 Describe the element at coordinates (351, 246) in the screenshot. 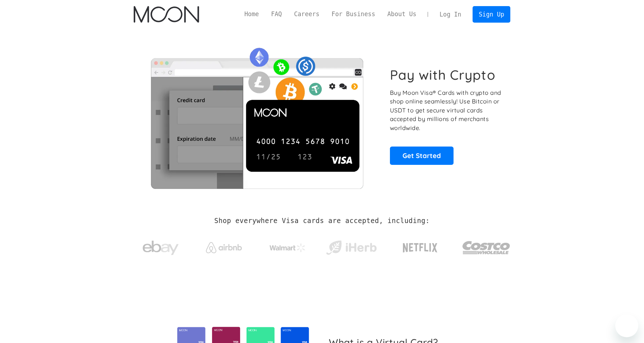

I see `a: iHerb` at that location.